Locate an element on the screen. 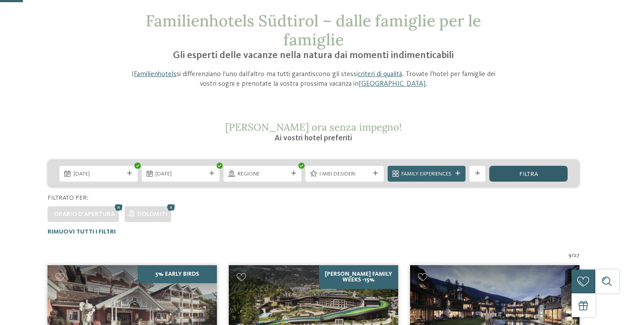 The image size is (627, 325). span: Dolomiti is located at coordinates (152, 214).